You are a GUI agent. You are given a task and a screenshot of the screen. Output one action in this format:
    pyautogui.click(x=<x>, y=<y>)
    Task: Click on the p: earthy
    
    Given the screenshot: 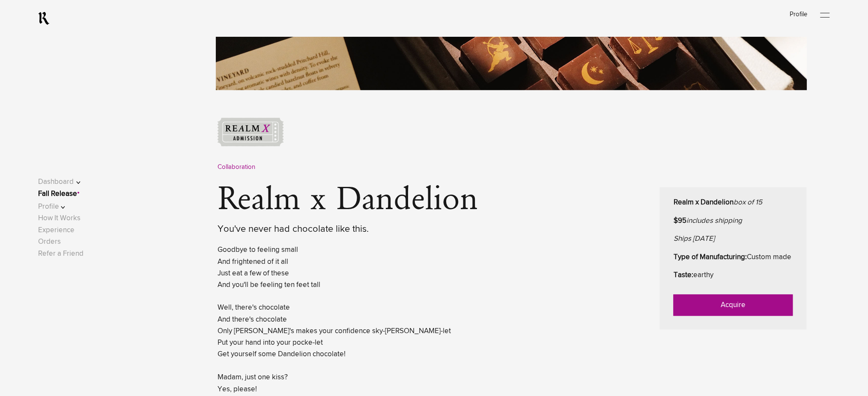 What is the action you would take?
    pyautogui.click(x=733, y=276)
    